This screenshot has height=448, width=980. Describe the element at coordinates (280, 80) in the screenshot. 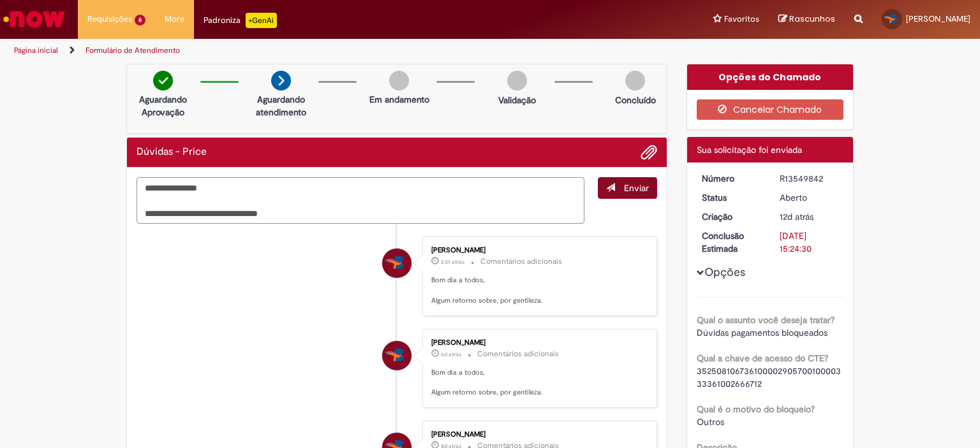

I see `img: arrow-next.png` at that location.